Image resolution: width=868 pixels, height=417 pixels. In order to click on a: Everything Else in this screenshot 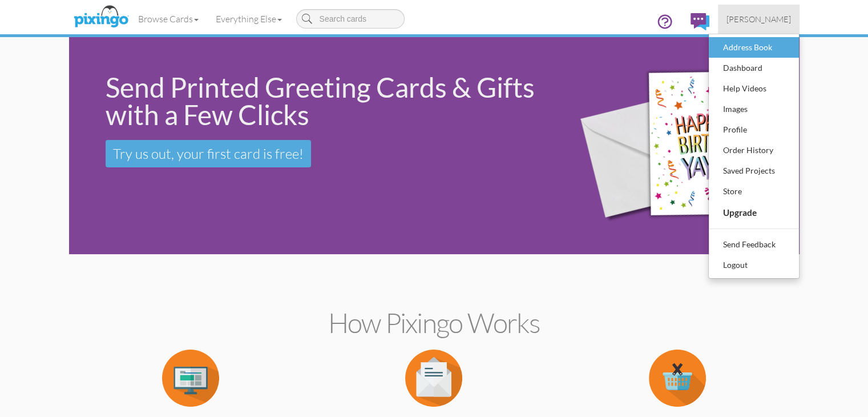, I will do `click(249, 19)`.